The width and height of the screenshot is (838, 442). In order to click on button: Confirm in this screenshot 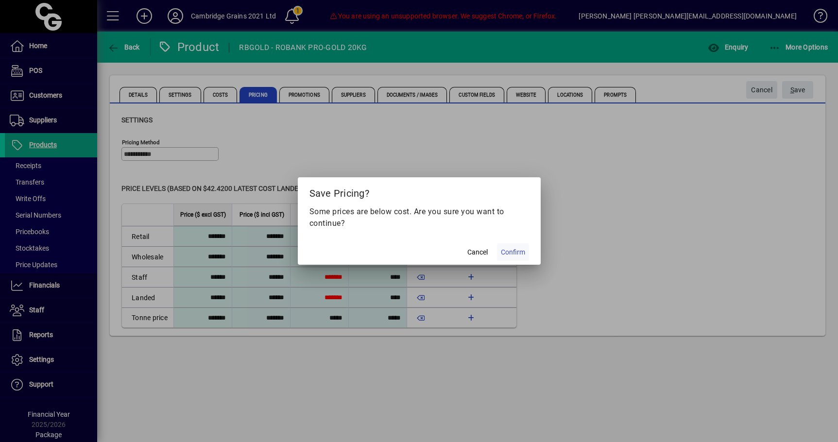, I will do `click(513, 252)`.